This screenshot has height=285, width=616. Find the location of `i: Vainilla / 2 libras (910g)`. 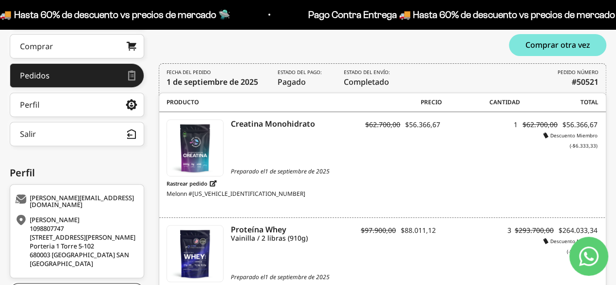

i: Vainilla / 2 libras (910g) is located at coordinates (293, 238).